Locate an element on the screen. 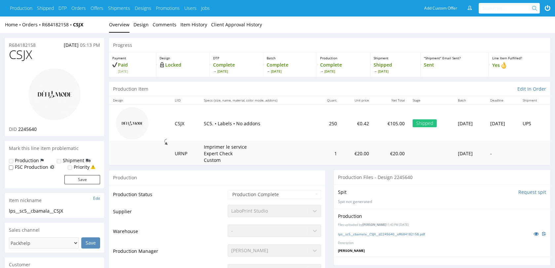 The image size is (555, 268). strong: CSJX is located at coordinates (78, 24).